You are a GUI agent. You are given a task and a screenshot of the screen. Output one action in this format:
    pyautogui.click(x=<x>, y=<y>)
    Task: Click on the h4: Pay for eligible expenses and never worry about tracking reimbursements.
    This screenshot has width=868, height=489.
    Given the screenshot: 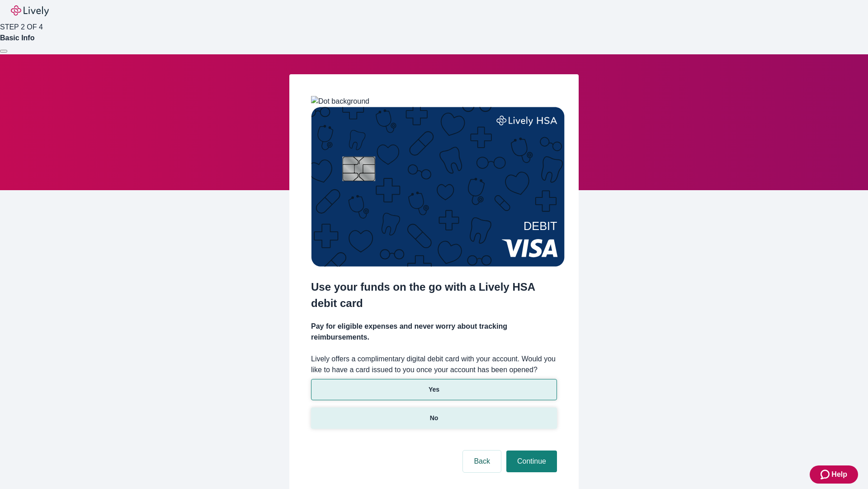 What is the action you would take?
    pyautogui.click(x=434, y=331)
    